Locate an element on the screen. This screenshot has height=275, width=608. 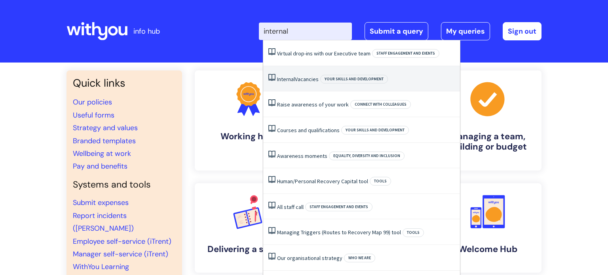
a: Pay and benefits is located at coordinates (100, 166).